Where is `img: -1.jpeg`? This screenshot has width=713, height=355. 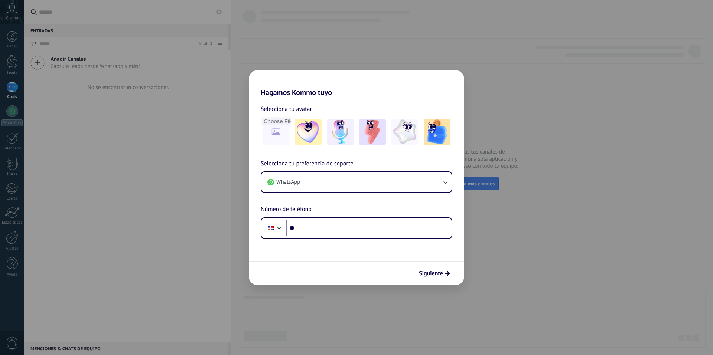
img: -1.jpeg is located at coordinates (308, 132).